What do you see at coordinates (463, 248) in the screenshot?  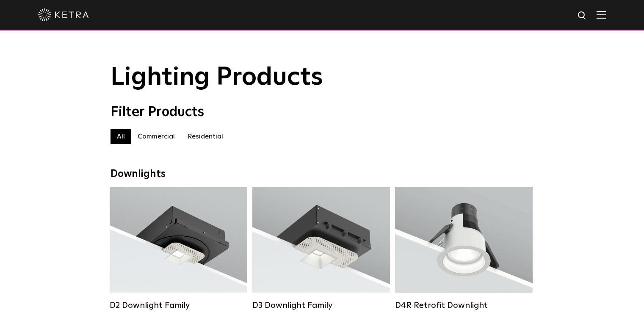 I see `a: D4R Retrofit Downlight Lumen Output:800Colors:White / BlackBeam Angles:15° / 25° / 40° / 60°Watta...` at bounding box center [463, 248].